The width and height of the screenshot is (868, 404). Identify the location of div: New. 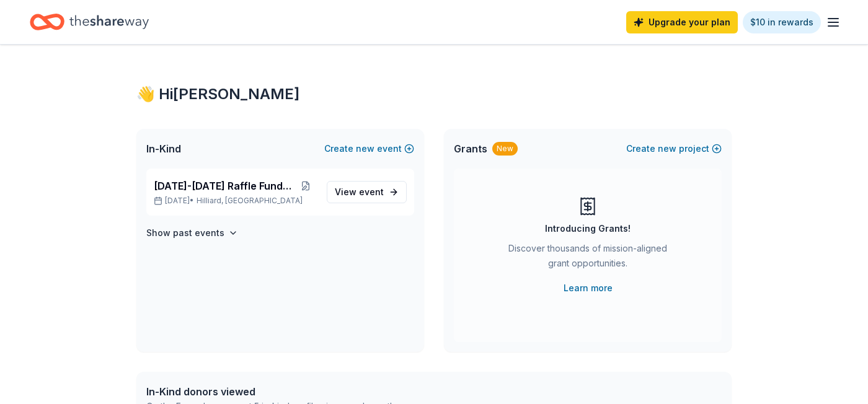
(505, 149).